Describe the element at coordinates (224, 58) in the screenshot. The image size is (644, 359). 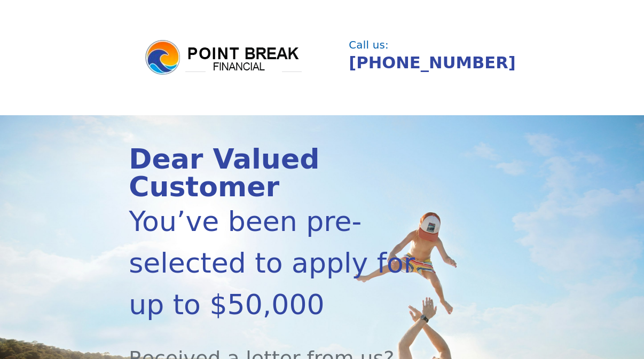
I see `img: logo.png` at that location.